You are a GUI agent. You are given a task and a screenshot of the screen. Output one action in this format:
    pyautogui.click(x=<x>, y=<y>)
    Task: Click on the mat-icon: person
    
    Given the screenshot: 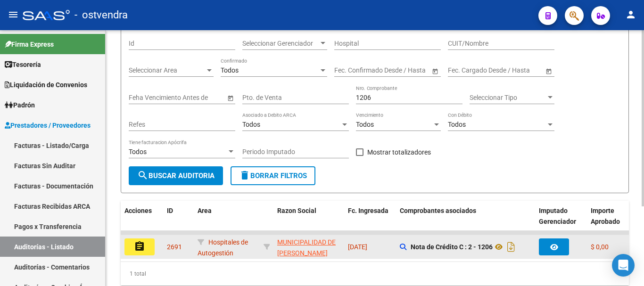 What is the action you would take?
    pyautogui.click(x=631, y=15)
    